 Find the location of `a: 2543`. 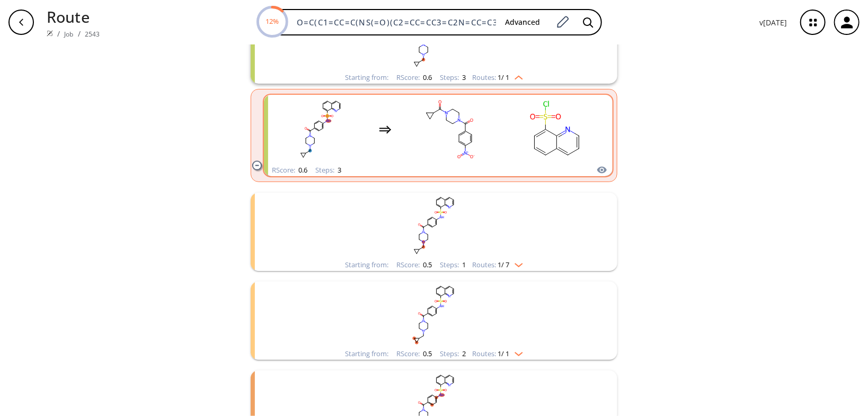

a: 2543 is located at coordinates (92, 34).